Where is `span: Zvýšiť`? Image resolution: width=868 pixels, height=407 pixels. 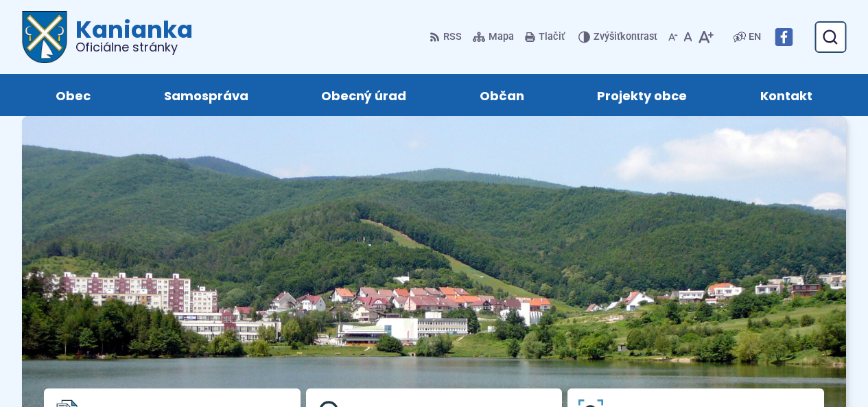 span: Zvýšiť is located at coordinates (606, 36).